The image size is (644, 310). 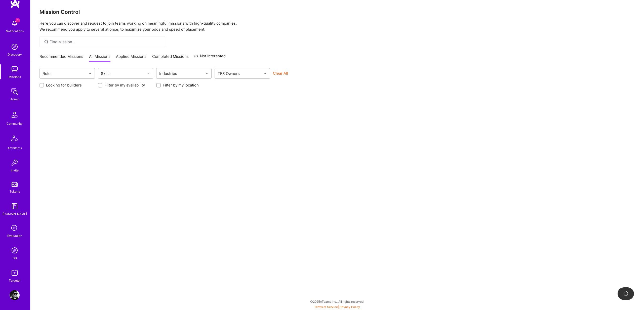 What do you see at coordinates (14, 91) in the screenshot?
I see `img: admin teamwork` at bounding box center [14, 91].